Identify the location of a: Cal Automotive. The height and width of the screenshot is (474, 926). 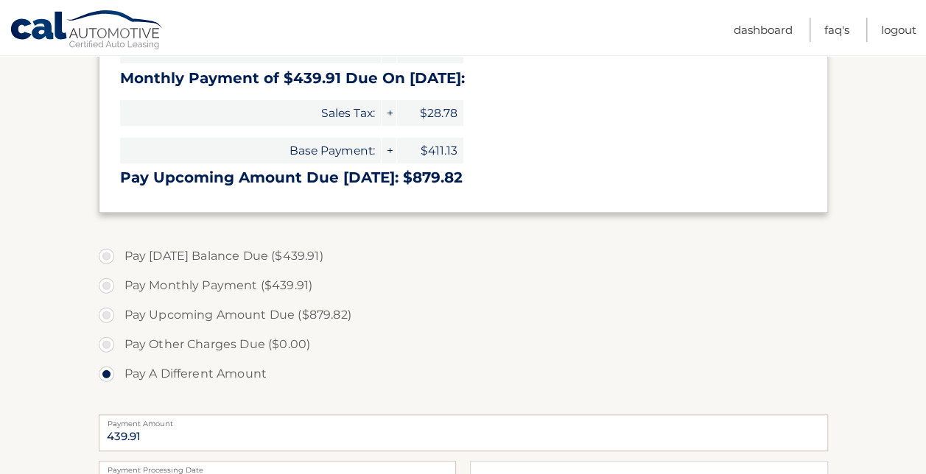
(87, 31).